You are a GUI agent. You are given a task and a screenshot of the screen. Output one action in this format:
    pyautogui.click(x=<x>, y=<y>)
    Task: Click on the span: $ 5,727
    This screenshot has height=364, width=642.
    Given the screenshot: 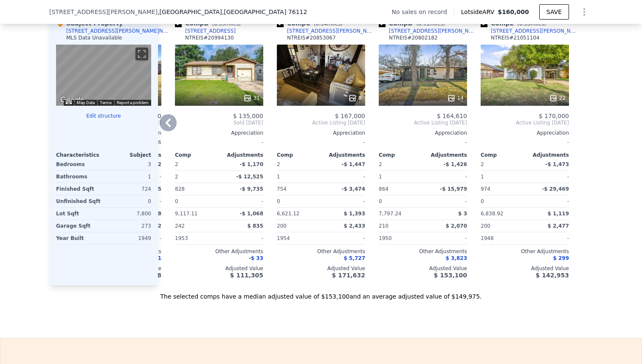 What is the action you would take?
    pyautogui.click(x=355, y=258)
    